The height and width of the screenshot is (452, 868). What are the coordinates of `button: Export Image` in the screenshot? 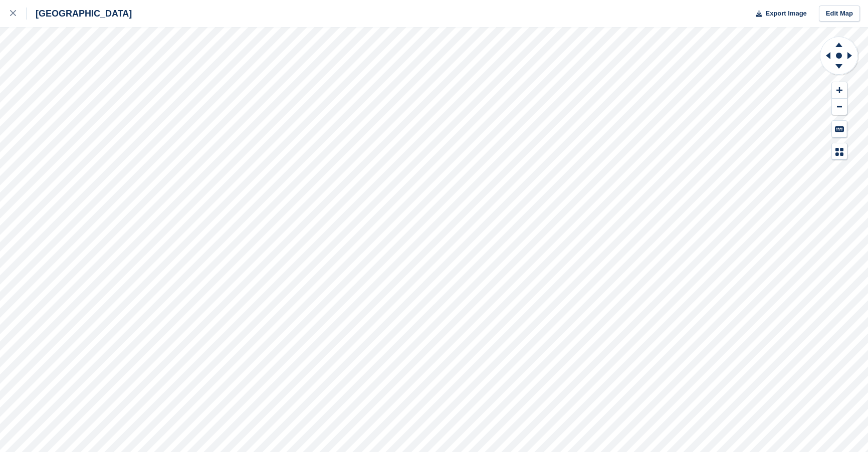 It's located at (778, 14).